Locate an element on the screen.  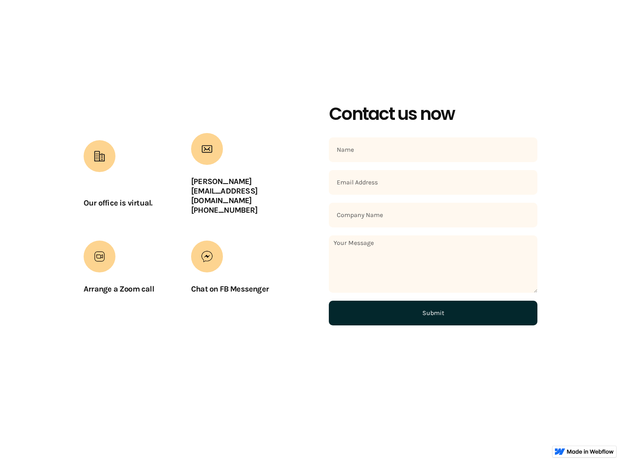
img: Link to the address of Creative Content is located at coordinates (100, 156).